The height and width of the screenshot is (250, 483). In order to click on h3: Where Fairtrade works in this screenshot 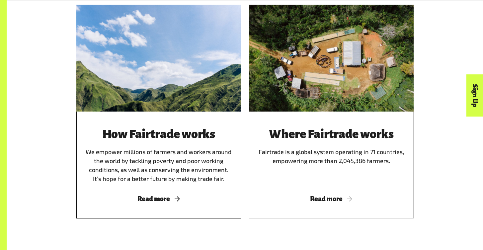, I will do `click(331, 134)`.